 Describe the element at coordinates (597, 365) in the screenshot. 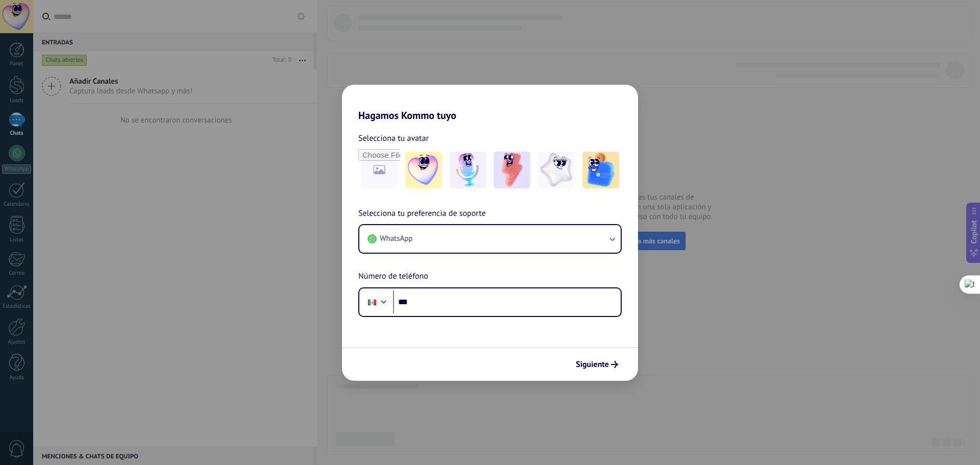

I see `button: Siguiente` at that location.